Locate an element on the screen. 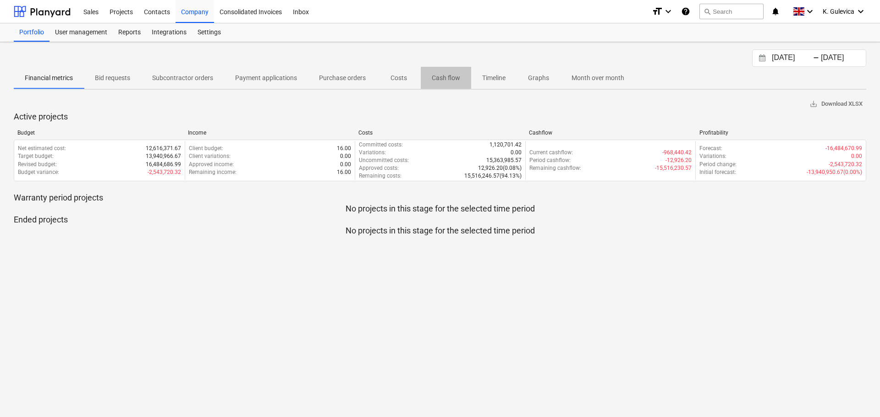  p: Ended projects is located at coordinates (440, 220).